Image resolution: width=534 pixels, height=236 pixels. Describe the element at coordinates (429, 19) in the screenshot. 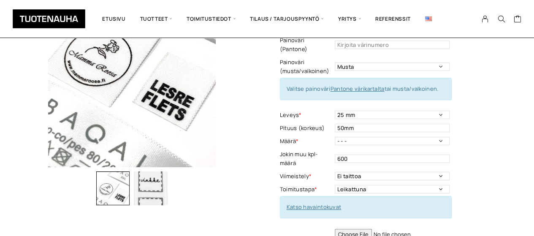

I see `img: English` at that location.